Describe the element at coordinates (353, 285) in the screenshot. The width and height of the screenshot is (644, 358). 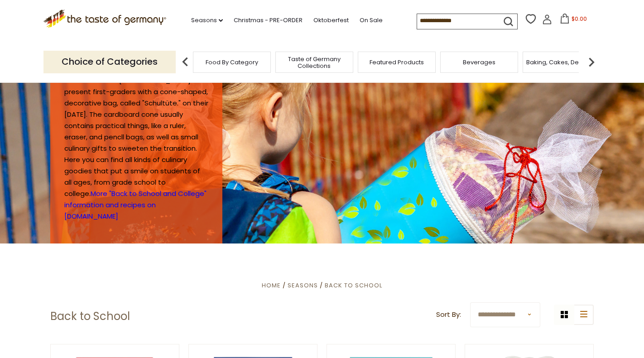
I see `span: Back to School` at that location.